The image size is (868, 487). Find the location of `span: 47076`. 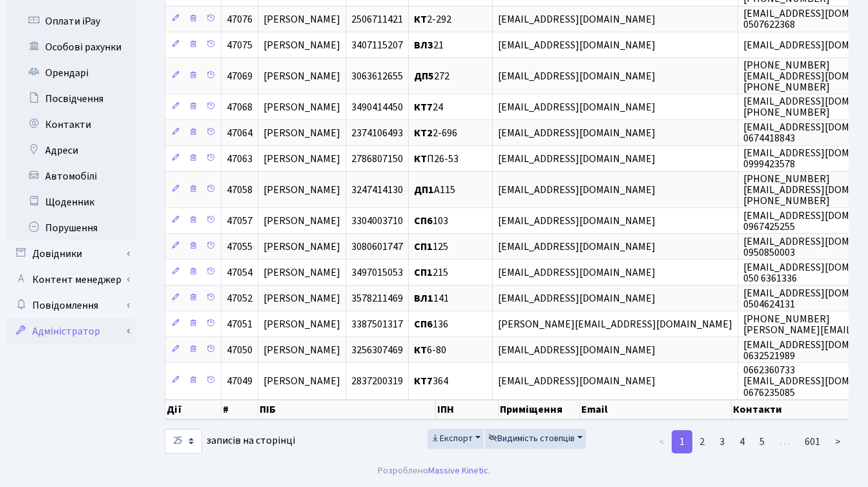

span: 47076 is located at coordinates (240, 20).